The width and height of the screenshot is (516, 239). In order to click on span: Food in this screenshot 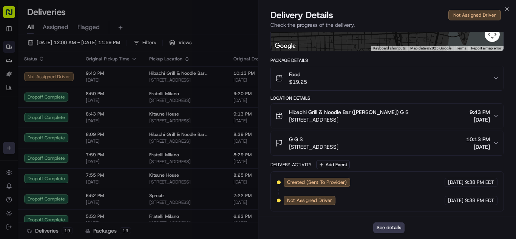, I will do `click(298, 74)`.